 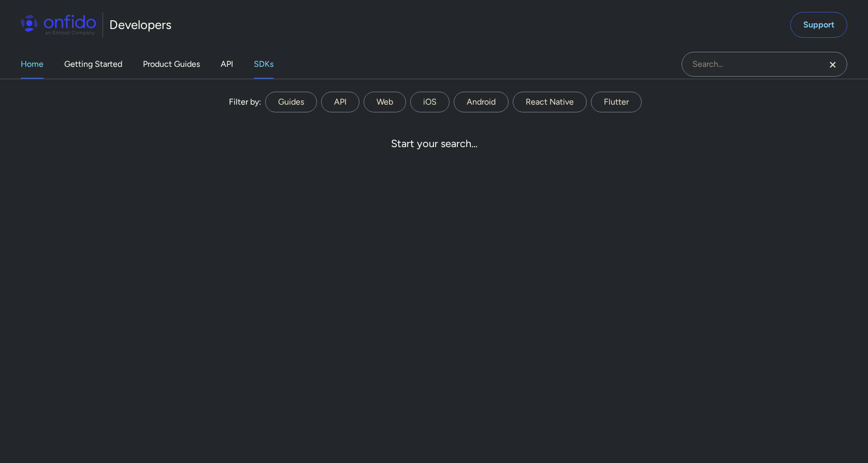 What do you see at coordinates (550, 102) in the screenshot?
I see `label: React Native` at bounding box center [550, 102].